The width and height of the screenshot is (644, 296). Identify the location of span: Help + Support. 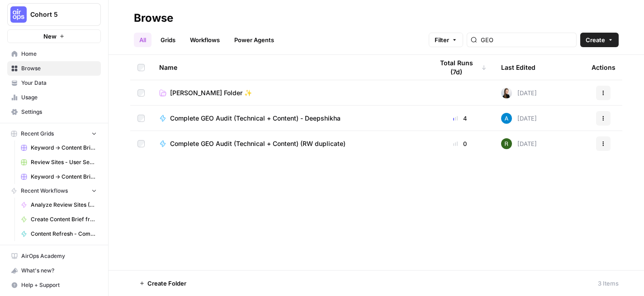
(59, 285).